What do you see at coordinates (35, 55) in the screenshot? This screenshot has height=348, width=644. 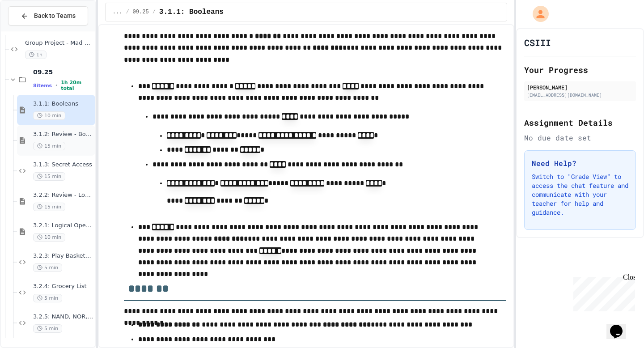 I see `span: 1h` at bounding box center [35, 55].